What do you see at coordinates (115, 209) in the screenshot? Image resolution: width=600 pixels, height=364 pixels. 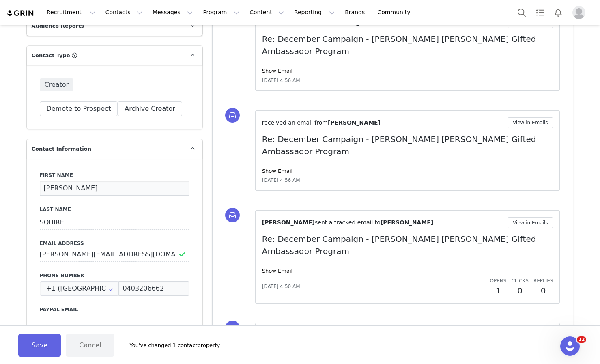 I see `label: Last Name` at bounding box center [115, 209].